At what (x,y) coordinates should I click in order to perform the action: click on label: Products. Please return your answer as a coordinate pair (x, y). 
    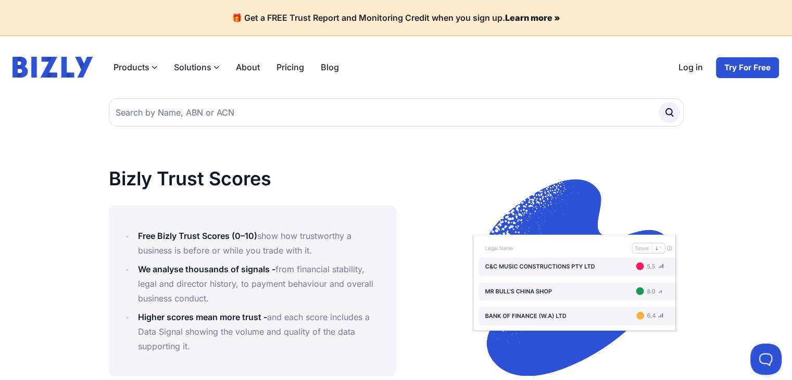
    Looking at the image, I should click on (135, 67).